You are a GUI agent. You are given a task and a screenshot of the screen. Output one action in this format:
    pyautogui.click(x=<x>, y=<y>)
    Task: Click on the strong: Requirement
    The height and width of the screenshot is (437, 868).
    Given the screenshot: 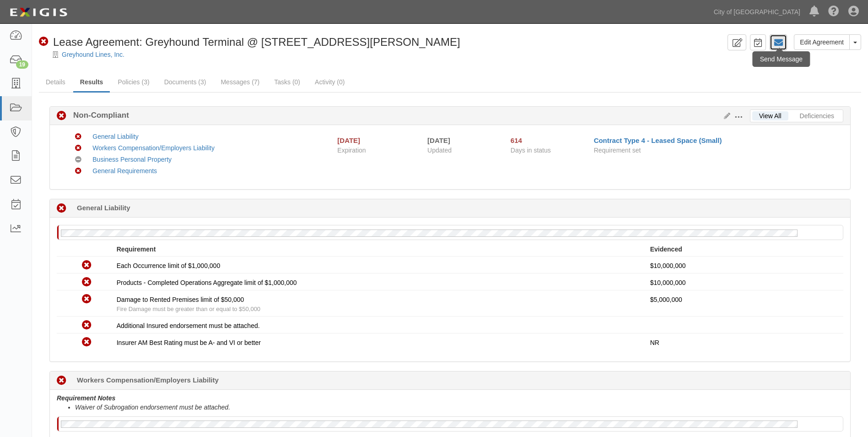 What is the action you would take?
    pyautogui.click(x=137, y=249)
    